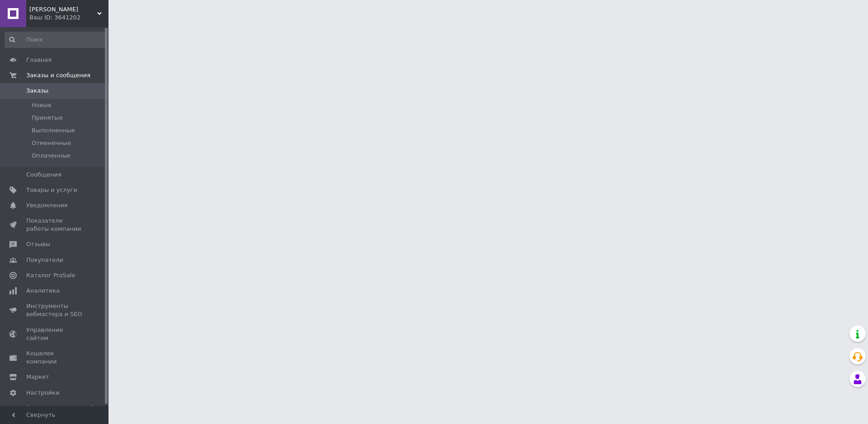  I want to click on span: Фитнес Одежда, so click(63, 9).